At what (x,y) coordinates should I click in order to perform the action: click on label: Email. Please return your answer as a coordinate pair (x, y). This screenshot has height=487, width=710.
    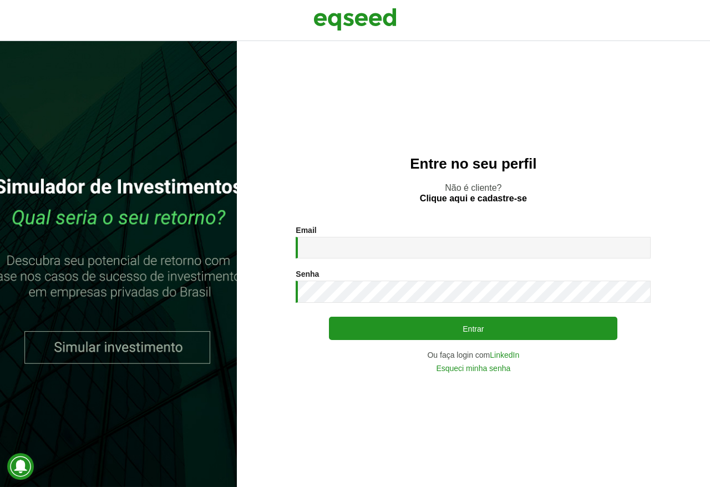
    Looking at the image, I should click on (305, 230).